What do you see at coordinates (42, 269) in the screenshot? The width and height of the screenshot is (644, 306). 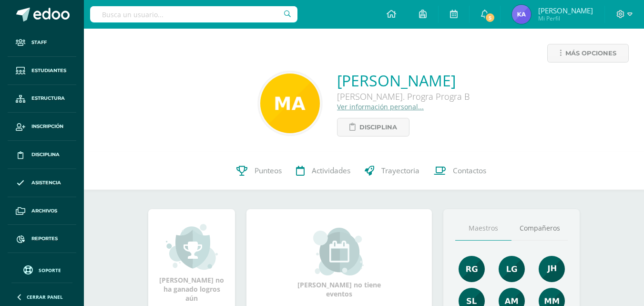 I see `a: Soporte` at bounding box center [42, 269].